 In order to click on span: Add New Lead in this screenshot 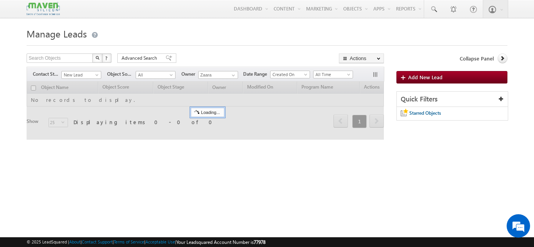, I will do `click(425, 77)`.